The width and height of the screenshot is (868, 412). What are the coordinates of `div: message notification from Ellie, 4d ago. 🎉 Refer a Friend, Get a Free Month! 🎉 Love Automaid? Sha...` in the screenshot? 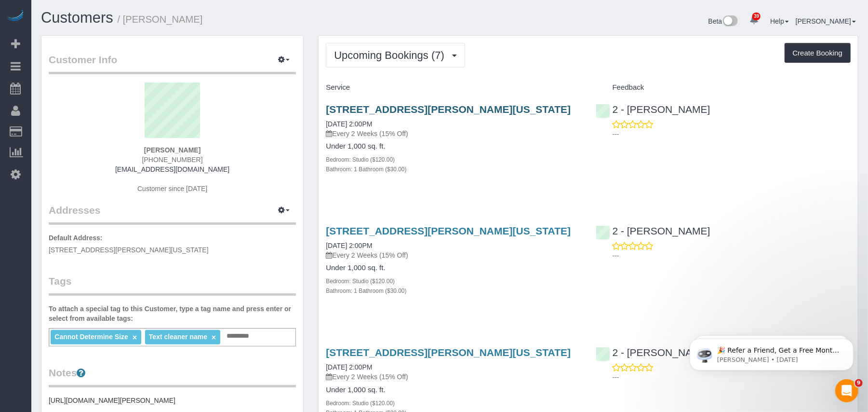 It's located at (96, 36).